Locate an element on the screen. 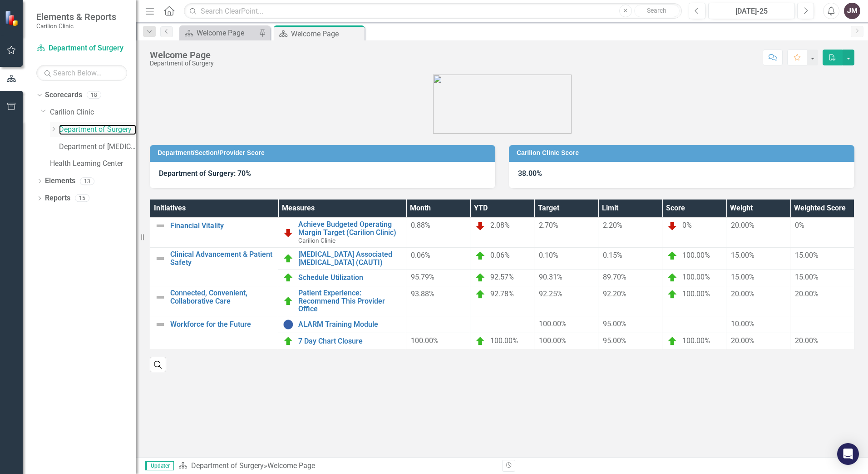  a: Reports is located at coordinates (58, 198).